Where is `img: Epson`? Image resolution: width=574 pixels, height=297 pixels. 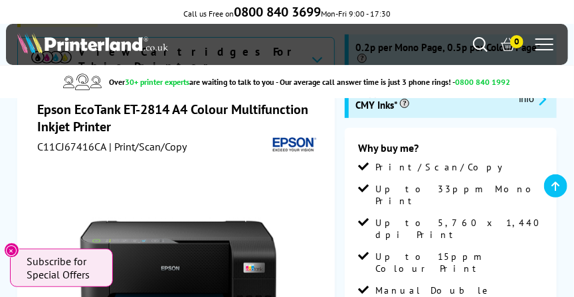 img: Epson is located at coordinates (293, 145).